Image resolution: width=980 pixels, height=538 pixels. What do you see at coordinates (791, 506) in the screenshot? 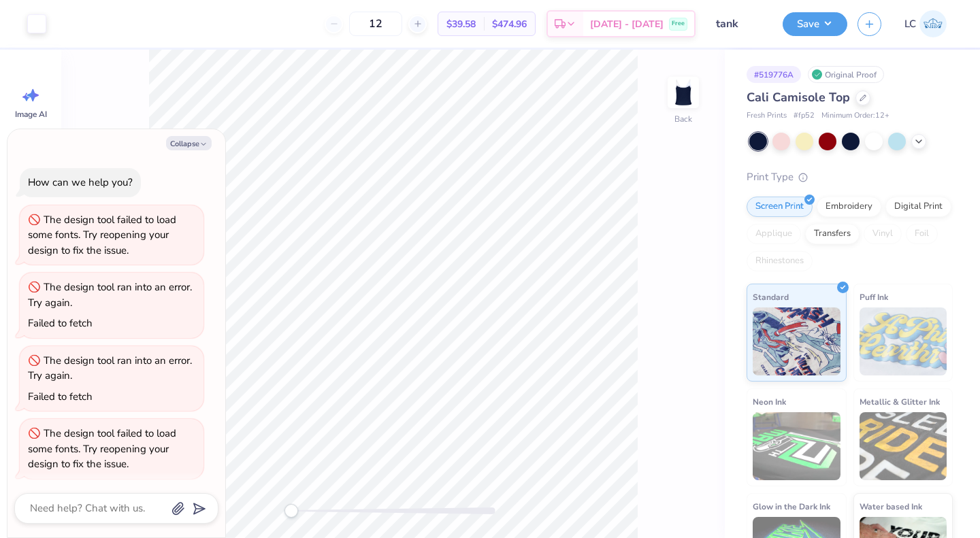
I see `span: Glow in the Dark Ink` at bounding box center [791, 506].